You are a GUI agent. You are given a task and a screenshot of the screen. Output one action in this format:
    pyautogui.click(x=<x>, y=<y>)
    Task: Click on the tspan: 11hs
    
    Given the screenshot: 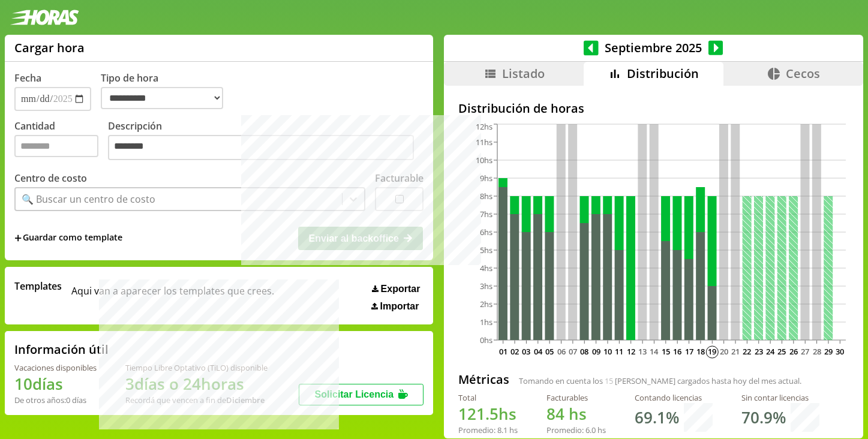 What is the action you would take?
    pyautogui.click(x=484, y=142)
    